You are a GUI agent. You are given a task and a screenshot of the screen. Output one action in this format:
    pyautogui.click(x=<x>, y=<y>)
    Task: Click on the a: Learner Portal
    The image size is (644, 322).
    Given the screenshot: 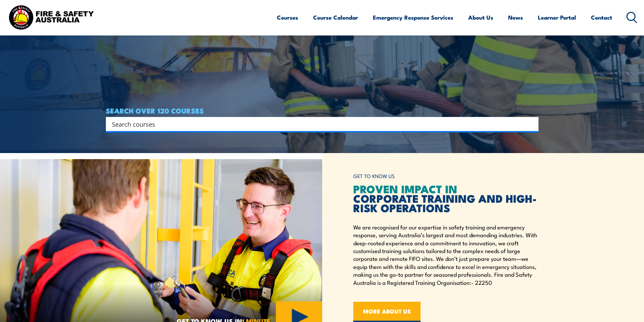 What is the action you would take?
    pyautogui.click(x=557, y=17)
    